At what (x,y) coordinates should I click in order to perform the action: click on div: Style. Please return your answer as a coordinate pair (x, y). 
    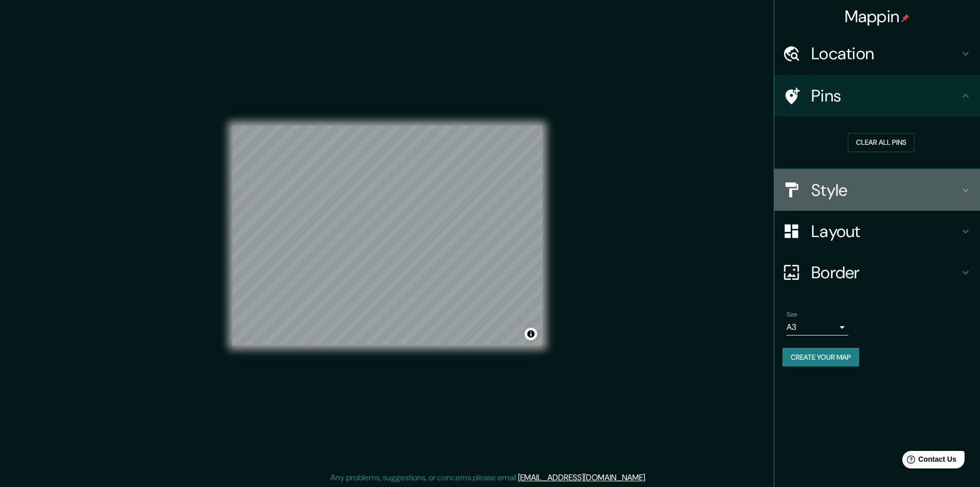
    Looking at the image, I should click on (877, 190).